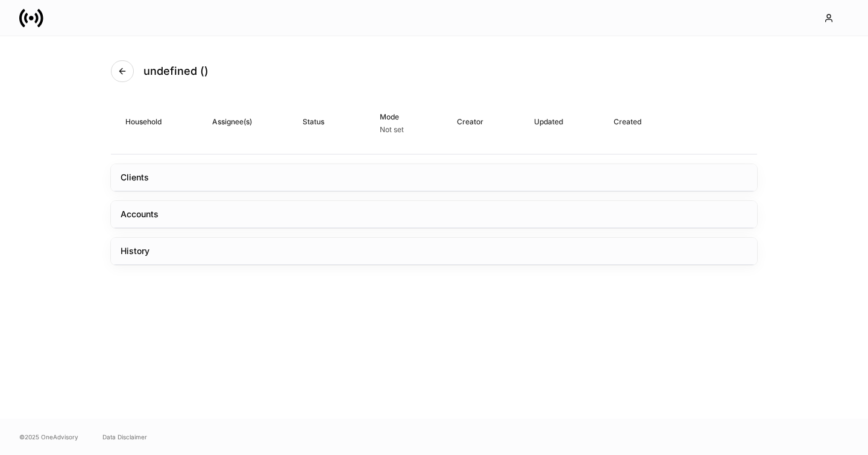  Describe the element at coordinates (232, 121) in the screenshot. I see `div: Assignee(s)` at that location.